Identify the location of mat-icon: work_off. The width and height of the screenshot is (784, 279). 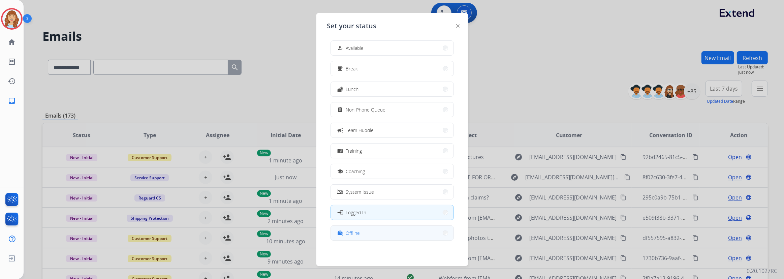
(340, 233).